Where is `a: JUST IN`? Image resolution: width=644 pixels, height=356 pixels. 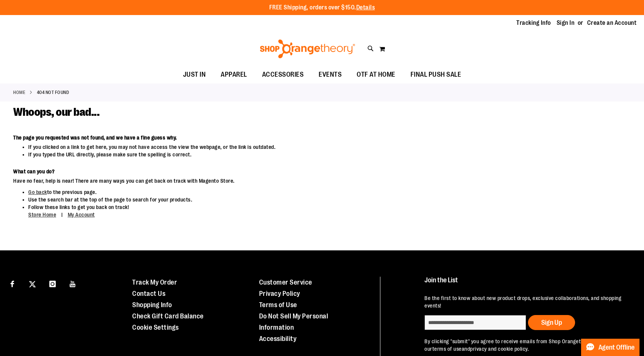 a: JUST IN is located at coordinates (194, 75).